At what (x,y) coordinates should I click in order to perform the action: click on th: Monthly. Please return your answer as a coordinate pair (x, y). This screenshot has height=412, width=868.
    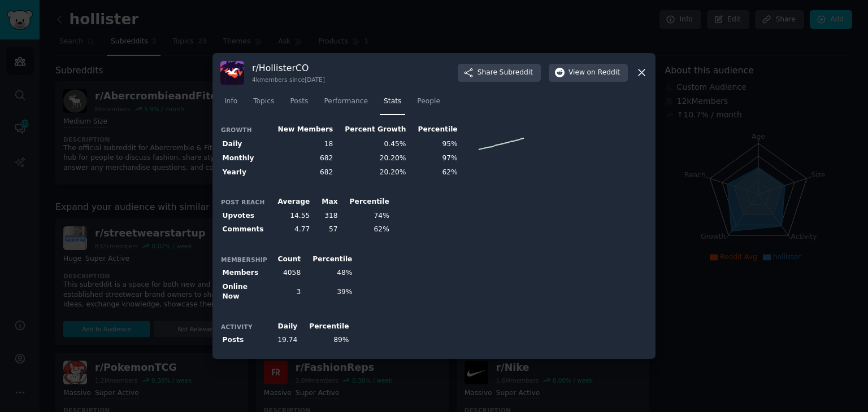
    Looking at the image, I should click on (244, 159).